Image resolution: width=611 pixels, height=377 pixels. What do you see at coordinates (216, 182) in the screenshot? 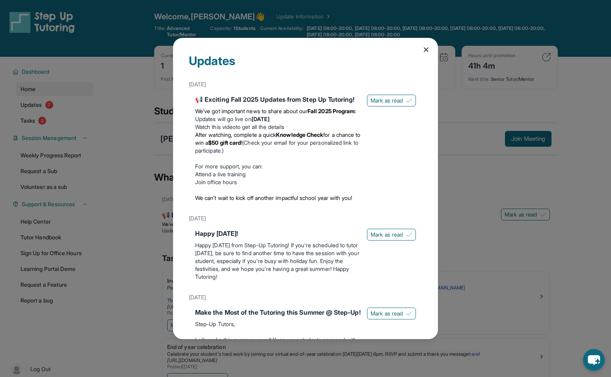
I see `a: Join office hours` at bounding box center [216, 182].